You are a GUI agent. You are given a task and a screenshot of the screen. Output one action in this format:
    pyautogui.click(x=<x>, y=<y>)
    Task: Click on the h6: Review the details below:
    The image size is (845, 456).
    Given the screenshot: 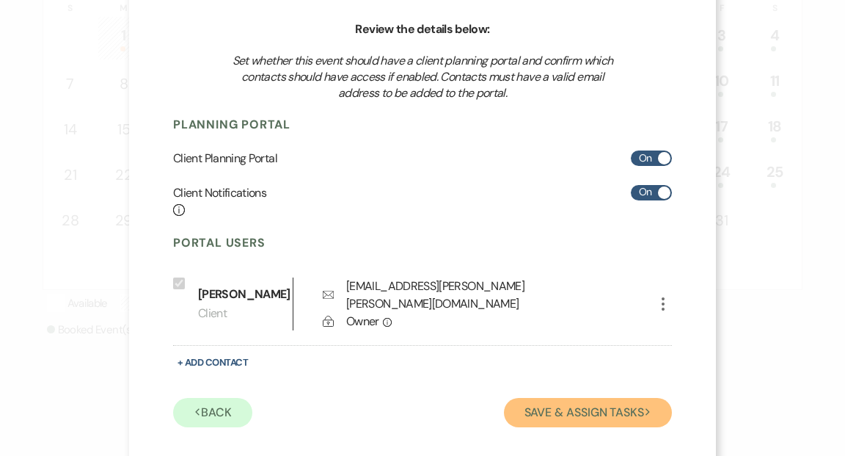 What is the action you would take?
    pyautogui.click(x=423, y=29)
    